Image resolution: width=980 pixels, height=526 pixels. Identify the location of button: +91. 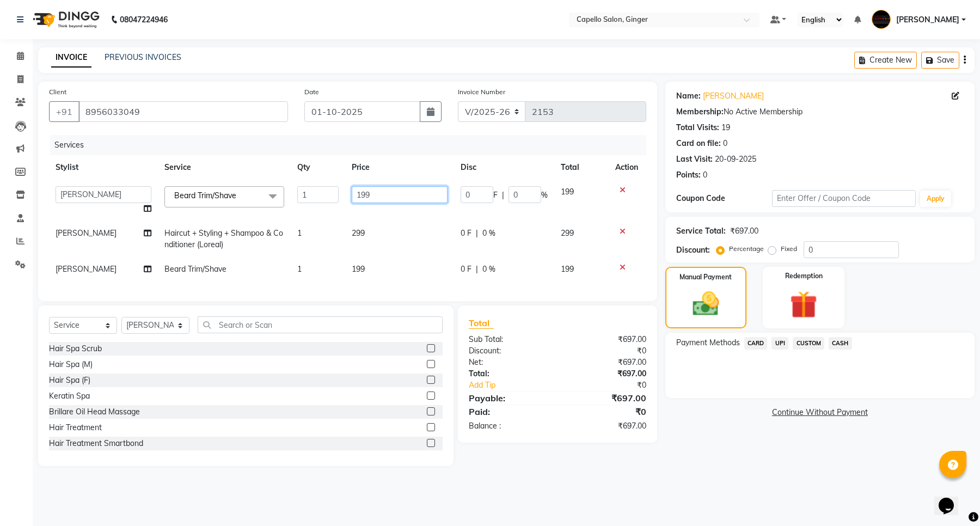
(64, 112).